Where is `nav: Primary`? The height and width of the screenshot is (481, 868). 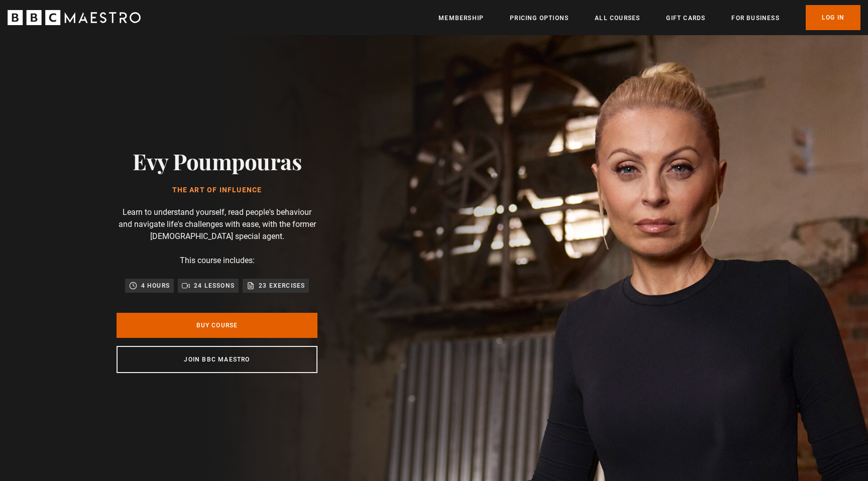 nav: Primary is located at coordinates (649, 18).